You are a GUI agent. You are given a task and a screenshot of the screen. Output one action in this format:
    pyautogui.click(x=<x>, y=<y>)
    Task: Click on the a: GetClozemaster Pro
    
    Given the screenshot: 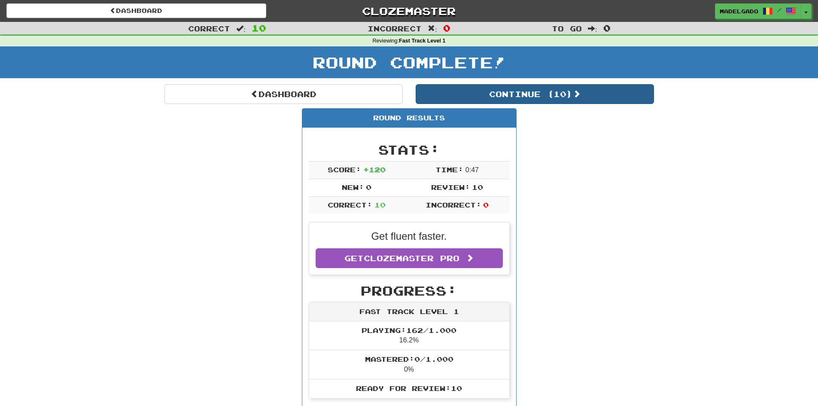 What is the action you would take?
    pyautogui.click(x=409, y=258)
    